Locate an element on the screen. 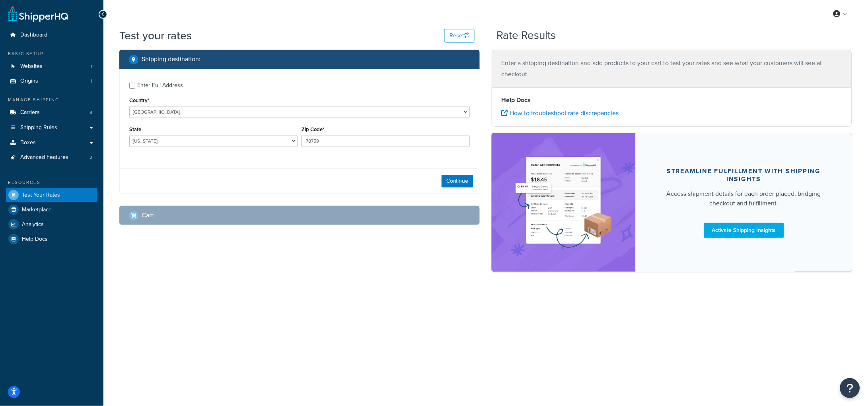 The height and width of the screenshot is (406, 868). li: Analytics is located at coordinates (52, 225).